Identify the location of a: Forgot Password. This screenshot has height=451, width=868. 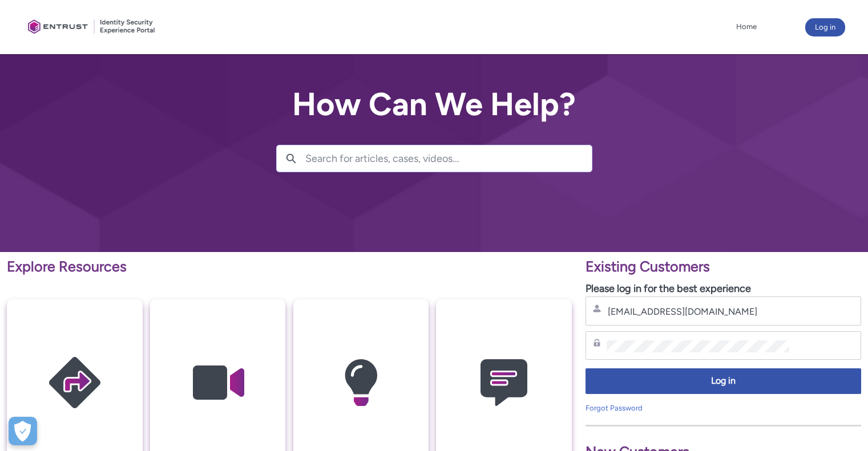
(614, 408).